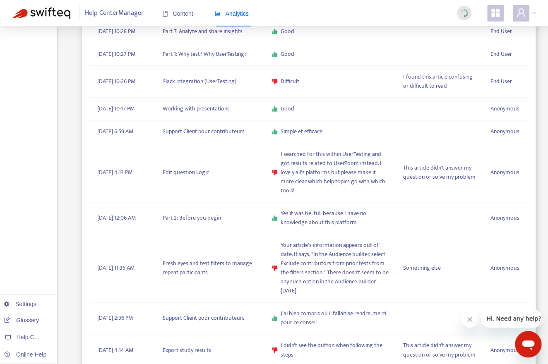  Describe the element at coordinates (211, 268) in the screenshot. I see `td: Fresh eyes and test filters to manage repeat participants` at that location.